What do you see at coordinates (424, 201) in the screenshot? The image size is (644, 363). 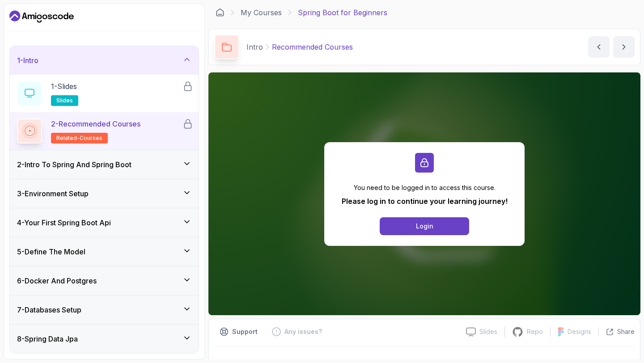 I see `p: Please log in to continue your learning journey!` at bounding box center [424, 201].